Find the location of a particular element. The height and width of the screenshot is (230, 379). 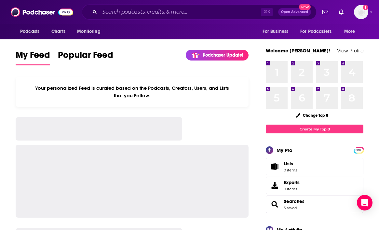

a: My Feed is located at coordinates (33, 57).